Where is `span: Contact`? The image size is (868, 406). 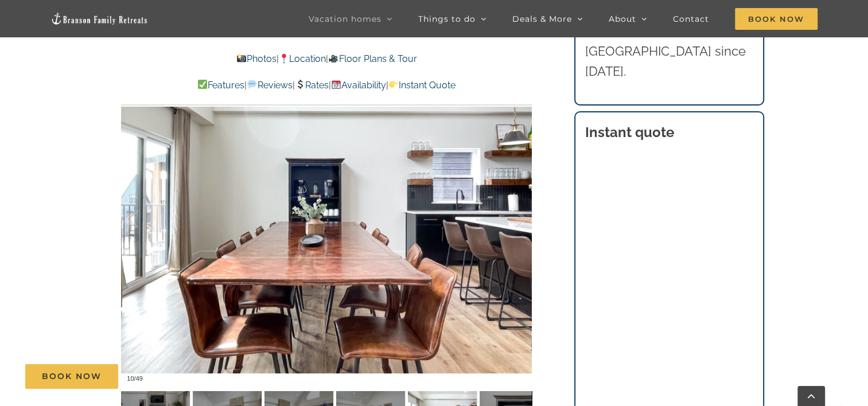
span: Contact is located at coordinates (691, 19).